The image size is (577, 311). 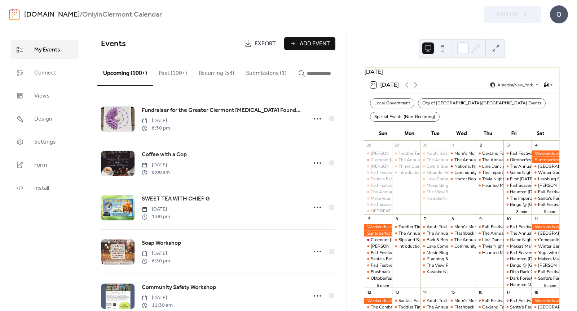 I want to click on a: Install, so click(x=45, y=188).